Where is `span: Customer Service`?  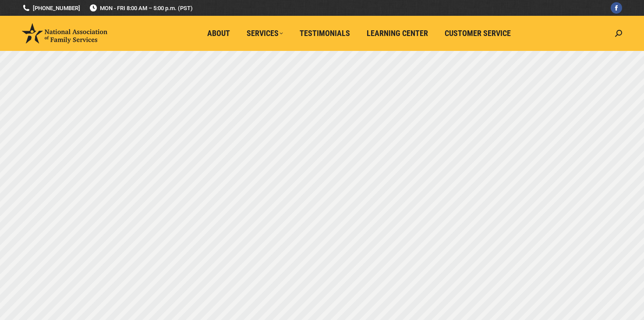 span: Customer Service is located at coordinates (477, 34).